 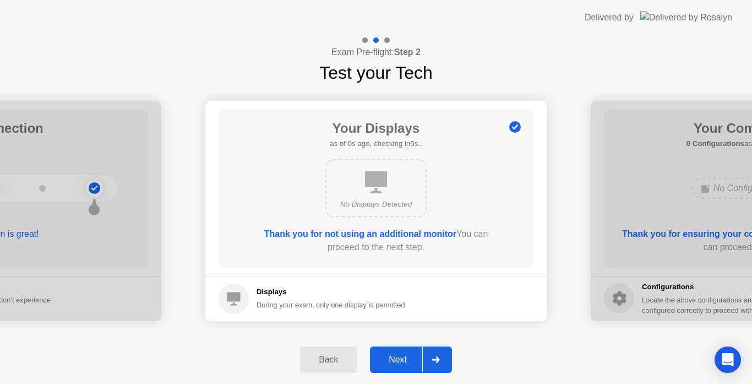 I want to click on h4: Exam Pre-flight:, so click(x=376, y=52).